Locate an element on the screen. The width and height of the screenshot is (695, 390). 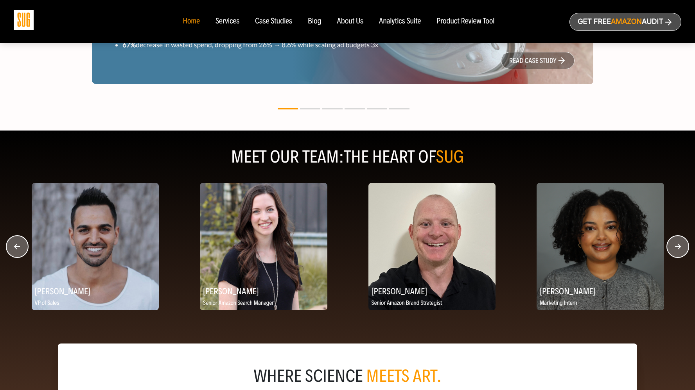
p: VP of Sales is located at coordinates (95, 304).